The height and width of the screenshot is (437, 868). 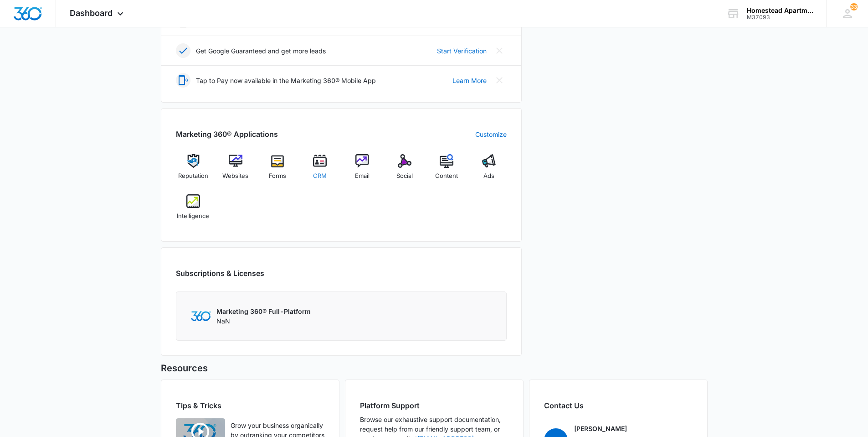 I want to click on a: CRM, so click(x=320, y=170).